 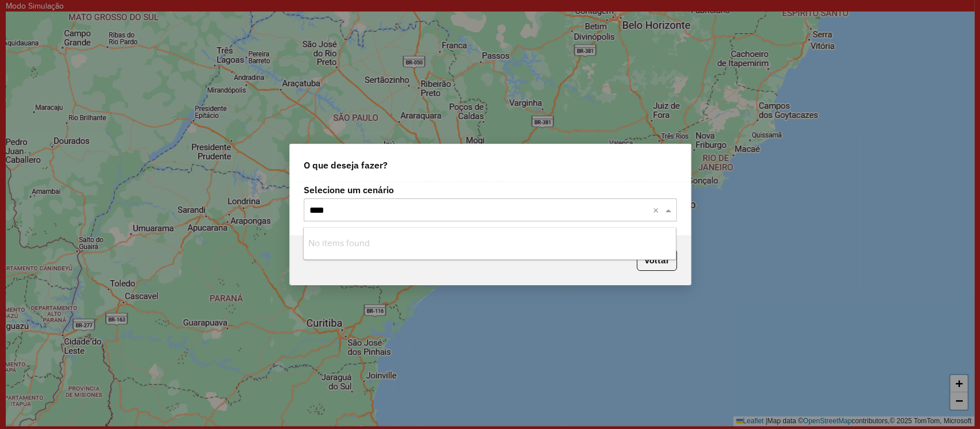 I want to click on label: Selecione um cenário, so click(x=491, y=189).